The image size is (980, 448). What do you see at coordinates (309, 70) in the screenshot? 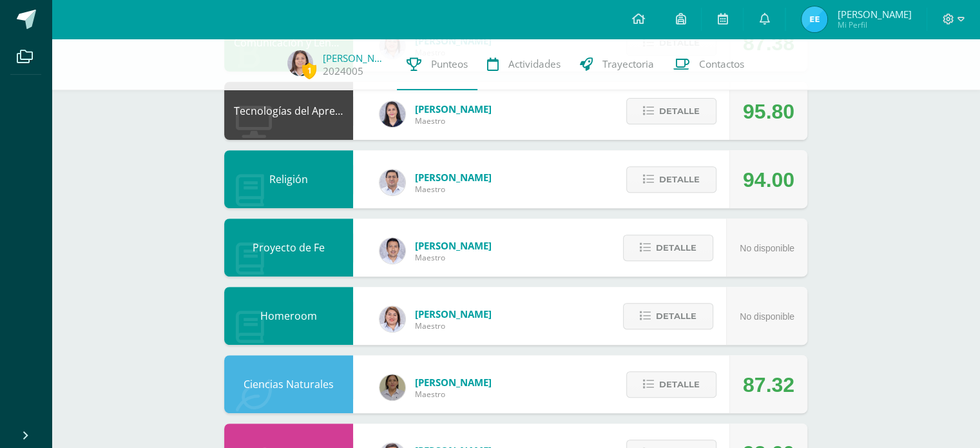
I see `span: 1` at bounding box center [309, 70].